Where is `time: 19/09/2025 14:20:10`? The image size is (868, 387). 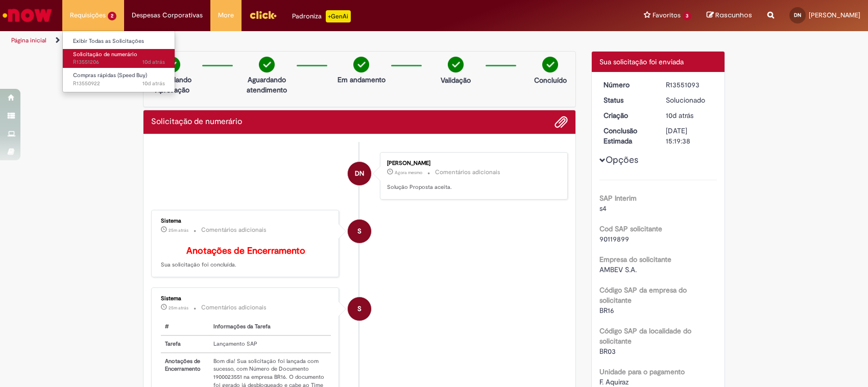
time: 19/09/2025 14:20:10 is located at coordinates (154, 83).